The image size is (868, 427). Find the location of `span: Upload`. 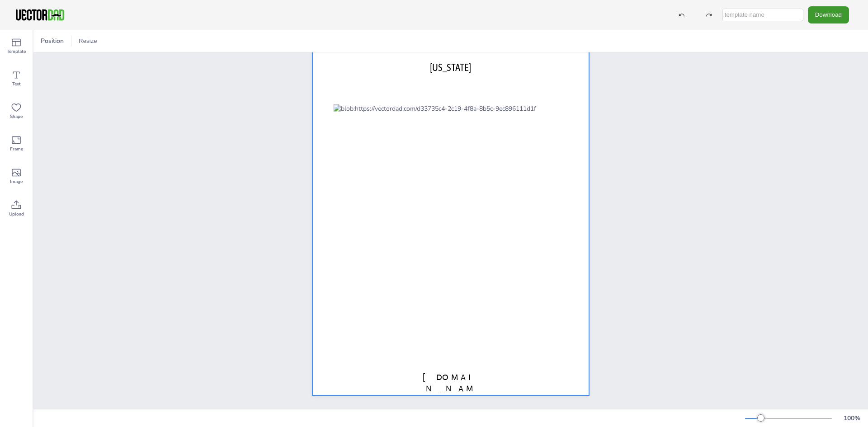

span: Upload is located at coordinates (17, 214).